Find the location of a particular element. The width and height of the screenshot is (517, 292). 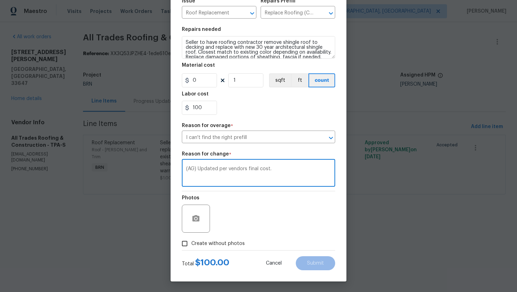

h5: Reason for change is located at coordinates (205, 154).